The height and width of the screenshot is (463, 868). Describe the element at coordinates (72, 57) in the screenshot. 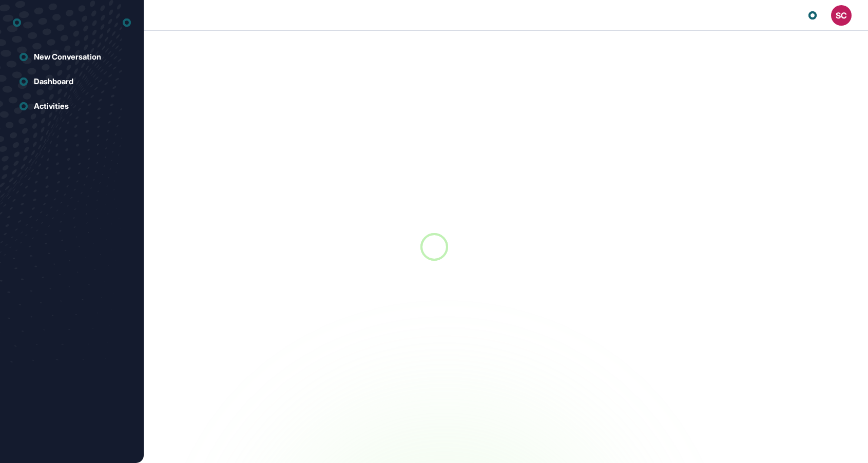

I see `a: New Conversation` at that location.